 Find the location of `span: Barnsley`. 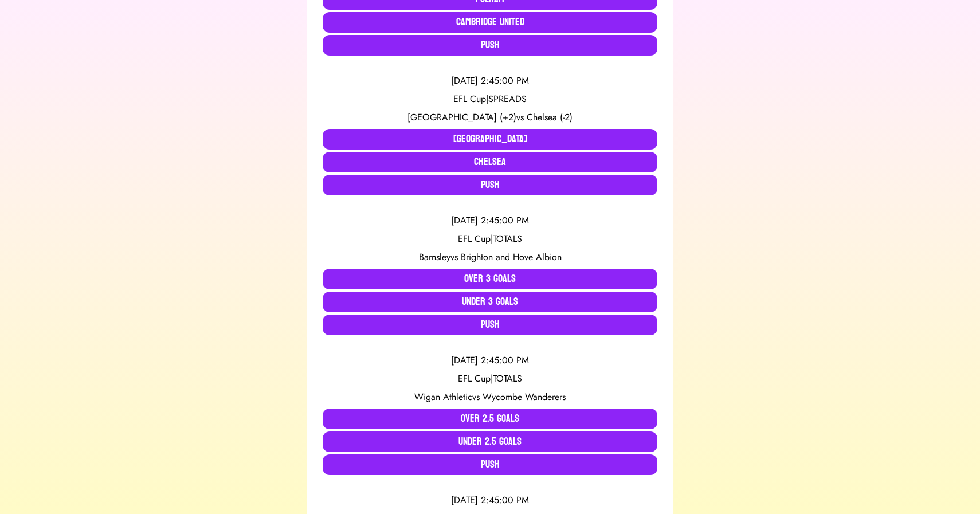

span: Barnsley is located at coordinates (434, 257).